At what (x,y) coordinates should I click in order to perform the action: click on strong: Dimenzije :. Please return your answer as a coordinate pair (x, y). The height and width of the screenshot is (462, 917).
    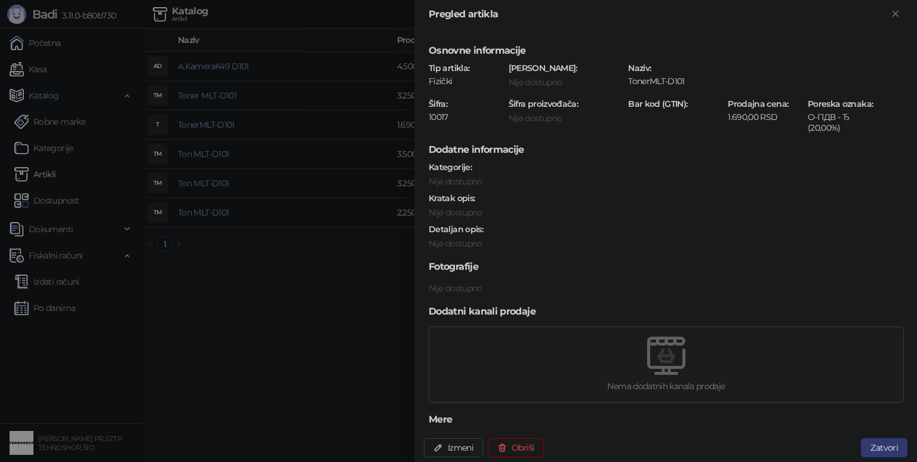
    Looking at the image, I should click on (769, 437).